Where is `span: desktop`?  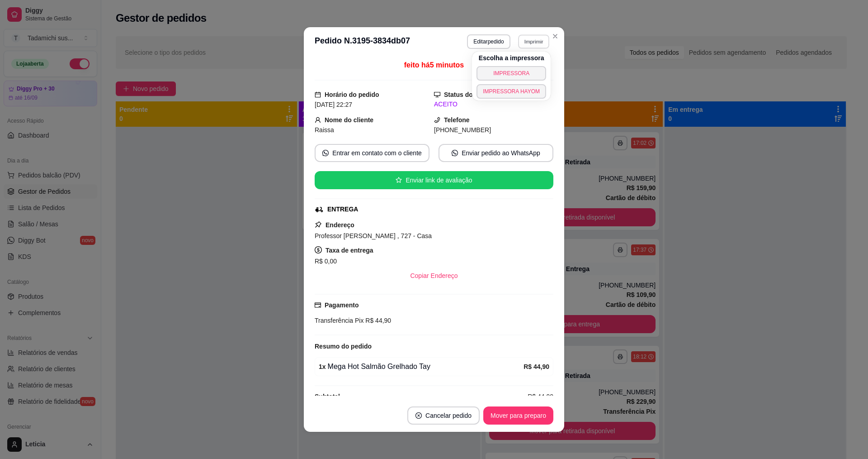
span: desktop is located at coordinates (437, 95).